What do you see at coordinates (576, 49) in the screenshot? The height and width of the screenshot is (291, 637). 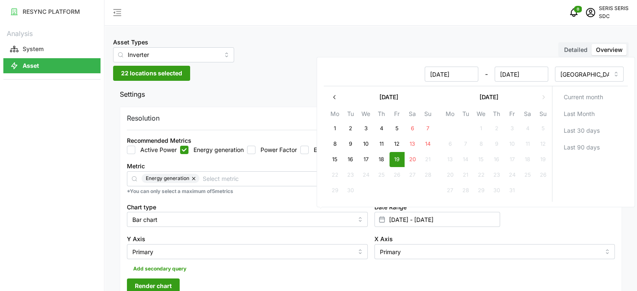 I see `span: Detailed` at bounding box center [576, 49].